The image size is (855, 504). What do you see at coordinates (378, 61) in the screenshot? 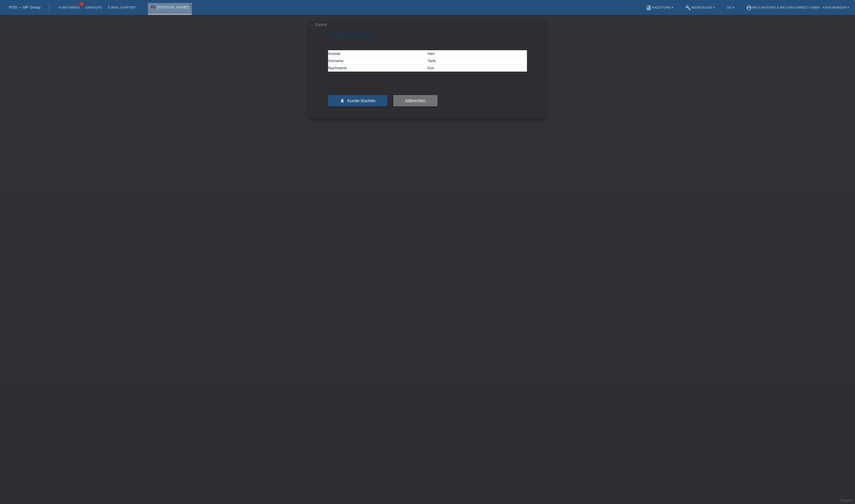
I see `td: Vorname` at bounding box center [378, 61].